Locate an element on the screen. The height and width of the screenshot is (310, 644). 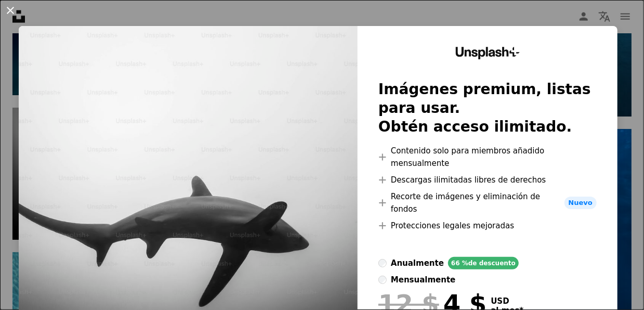
div: anualmente is located at coordinates (417, 263).